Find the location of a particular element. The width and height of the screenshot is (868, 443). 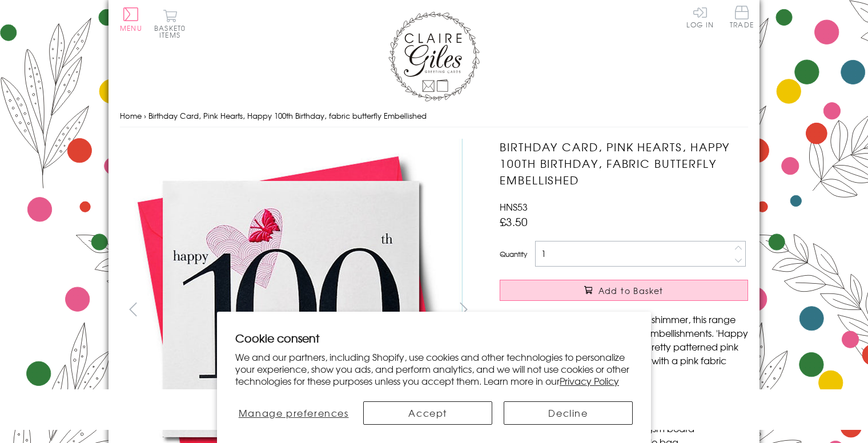

img: Claire Giles Greetings Cards is located at coordinates (434, 57).